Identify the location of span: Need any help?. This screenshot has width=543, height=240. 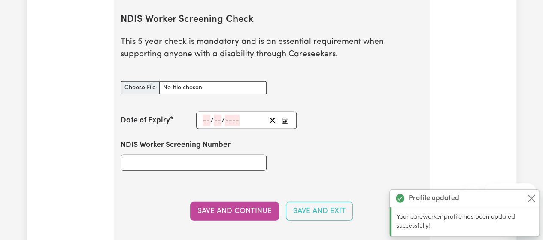
(28, 9).